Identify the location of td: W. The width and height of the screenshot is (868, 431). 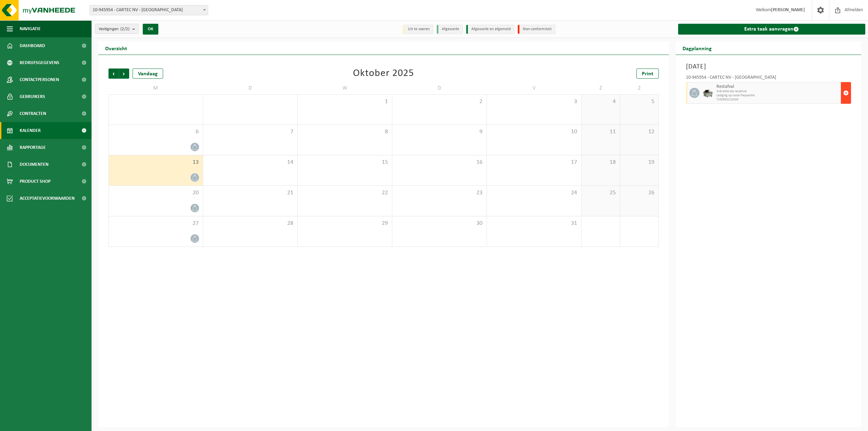
(345, 88).